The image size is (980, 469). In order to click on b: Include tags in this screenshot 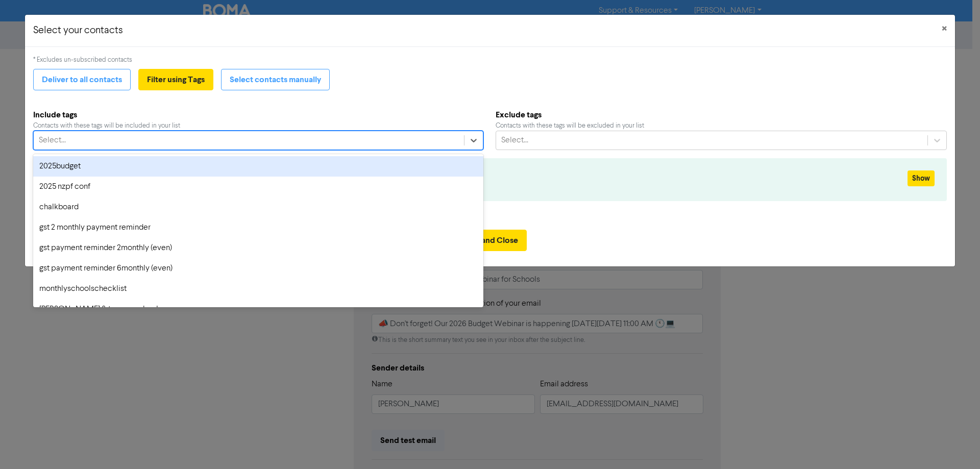, I will do `click(258, 115)`.